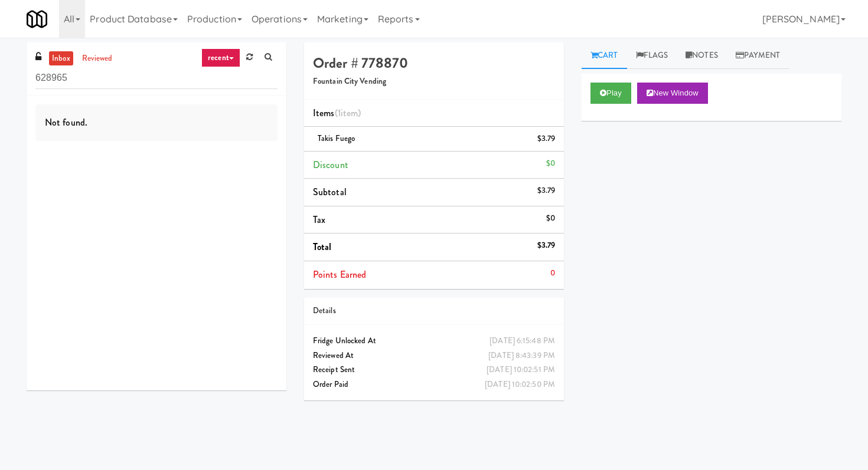 This screenshot has height=470, width=868. What do you see at coordinates (98, 59) in the screenshot?
I see `a: reviewed` at bounding box center [98, 59].